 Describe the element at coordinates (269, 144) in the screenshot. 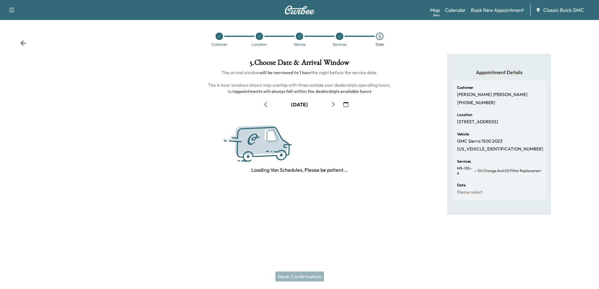

I see `img: Curbee Service.svg` at that location.